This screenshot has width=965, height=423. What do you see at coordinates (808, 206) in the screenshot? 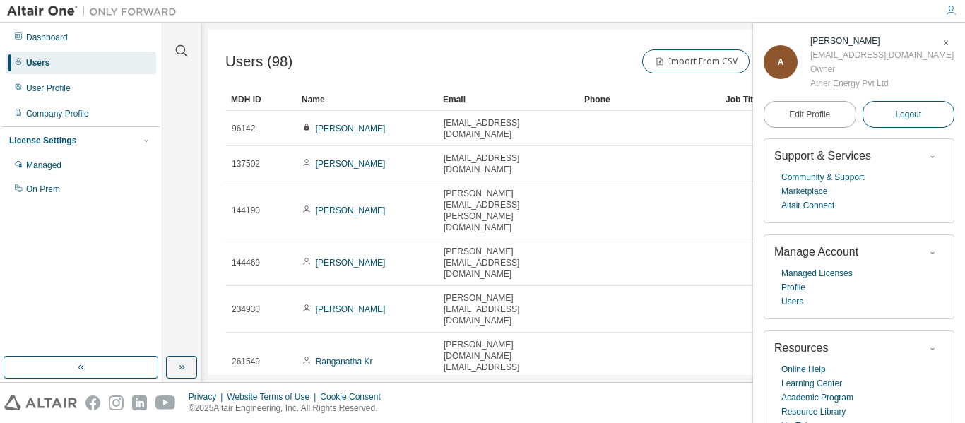
I see `a: Altair Connect` at bounding box center [808, 206].